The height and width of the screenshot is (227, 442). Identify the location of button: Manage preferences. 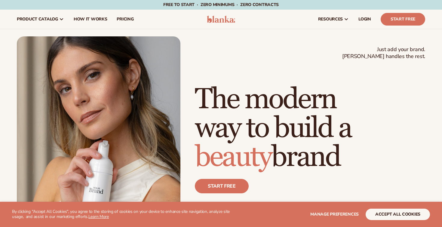
(335, 215).